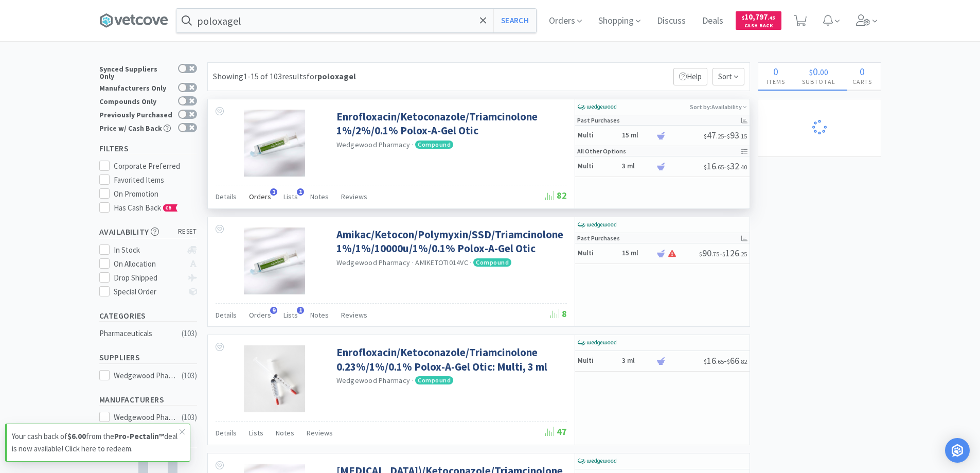  I want to click on a: Enrofloxacin/Ketoconazole/Triamcinolone 0.23%/1%/0.1% Polox-A-Gel Otic: Multi, 3 ml, so click(451, 360).